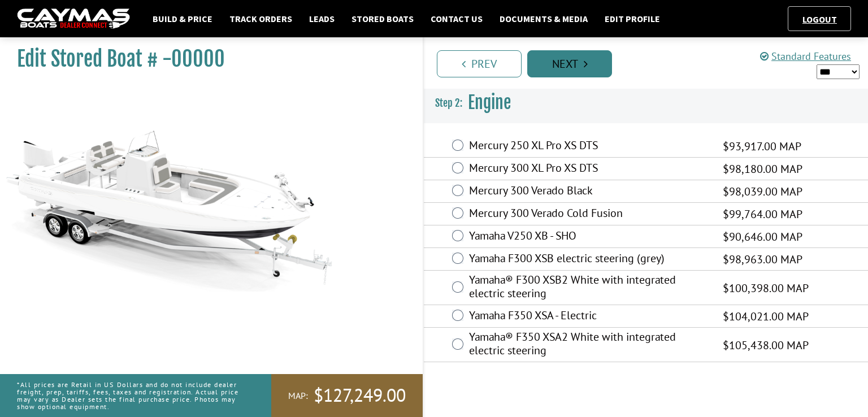  What do you see at coordinates (763, 192) in the screenshot?
I see `span: $98,039.00 MAP` at bounding box center [763, 192].